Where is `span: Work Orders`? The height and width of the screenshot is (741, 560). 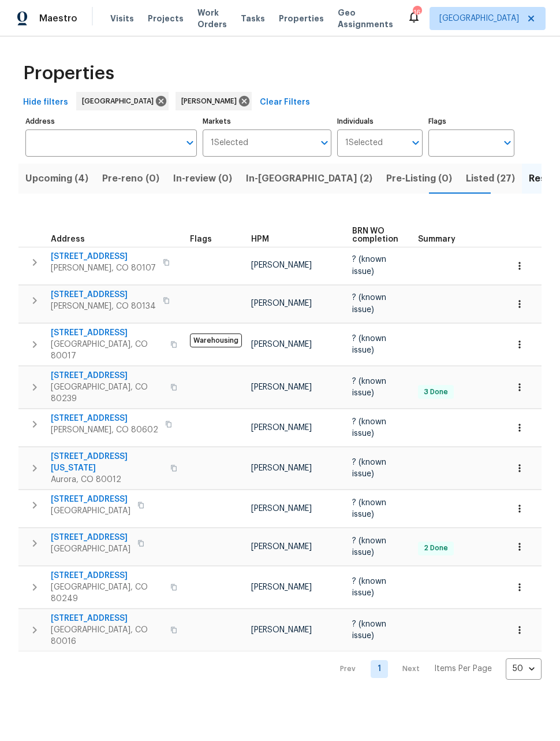
span: Work Orders is located at coordinates (212, 19).